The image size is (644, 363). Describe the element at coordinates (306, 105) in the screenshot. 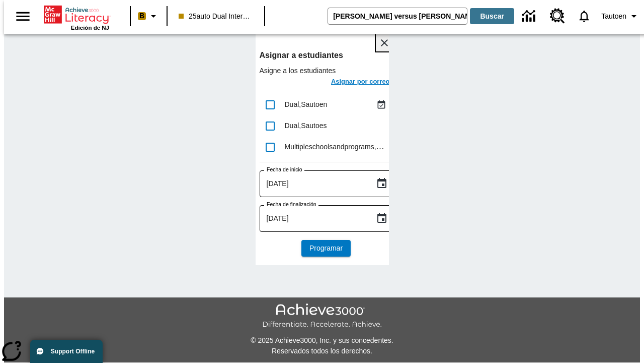

I see `span: Dual , Sautoen` at that location.